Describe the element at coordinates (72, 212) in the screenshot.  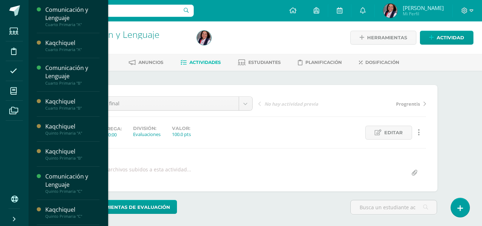
I see `a: KaqchiquelQuinto Primaria "C"` at that location.